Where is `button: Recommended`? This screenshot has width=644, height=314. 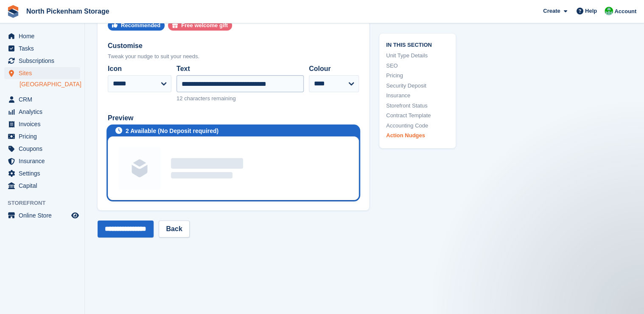 button: Recommended is located at coordinates (136, 26).